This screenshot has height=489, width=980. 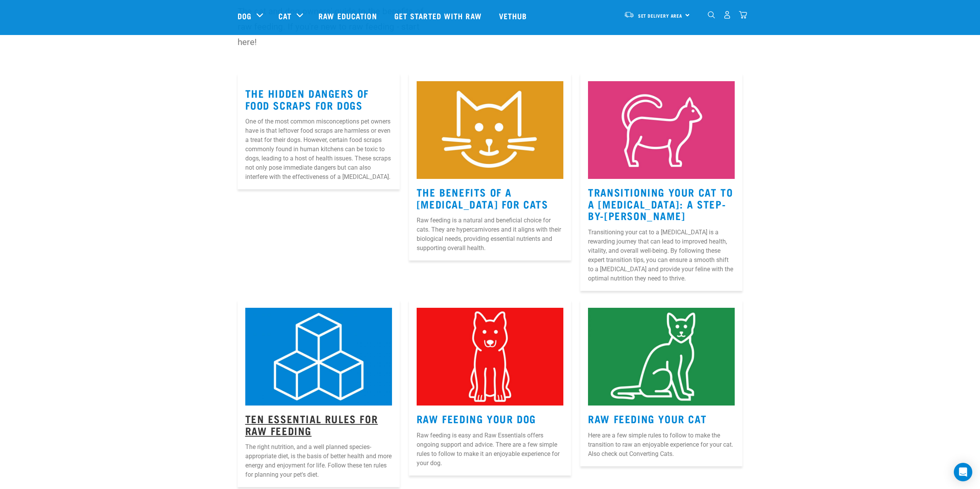 I want to click on a: Dog, so click(x=245, y=16).